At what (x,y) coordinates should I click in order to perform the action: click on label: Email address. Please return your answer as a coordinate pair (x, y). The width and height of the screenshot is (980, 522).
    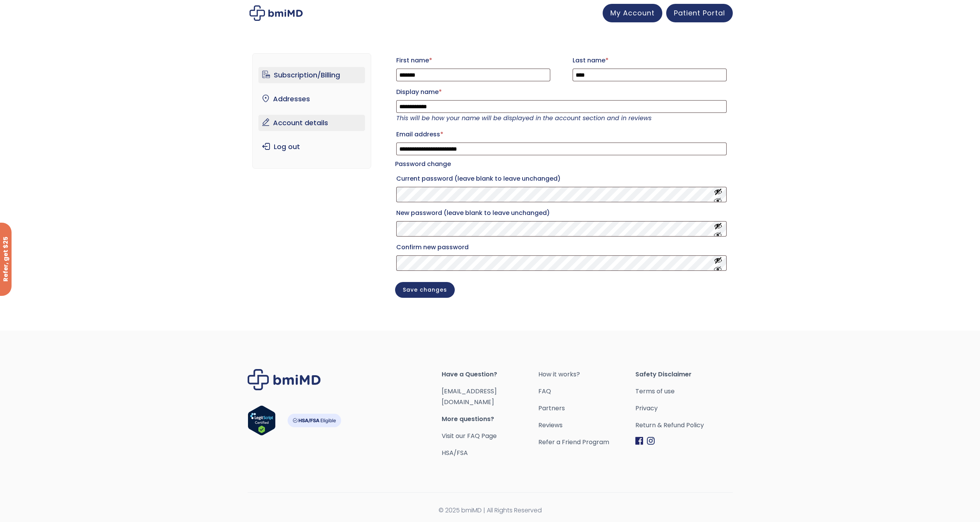
    Looking at the image, I should click on (562, 134).